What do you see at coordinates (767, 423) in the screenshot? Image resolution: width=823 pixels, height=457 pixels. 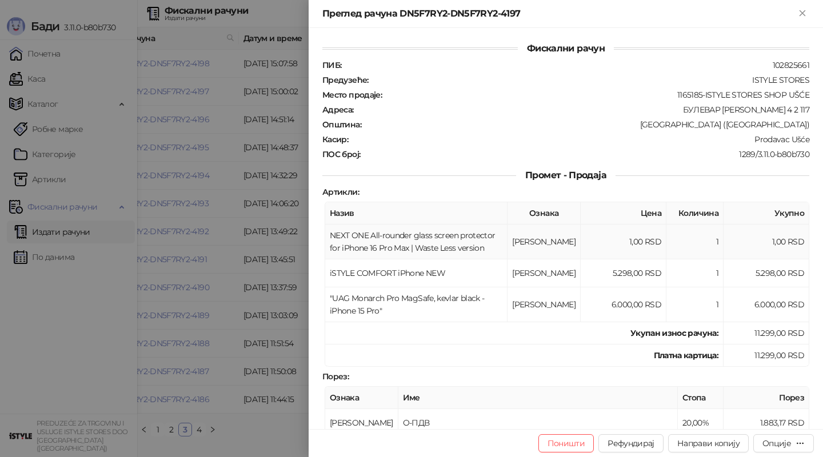 I see `td: 1.883,17 RSD` at bounding box center [767, 423].